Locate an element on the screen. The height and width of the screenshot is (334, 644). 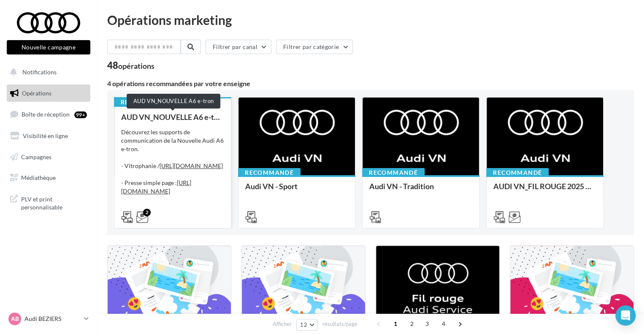
span: Notifications is located at coordinates (39, 71).